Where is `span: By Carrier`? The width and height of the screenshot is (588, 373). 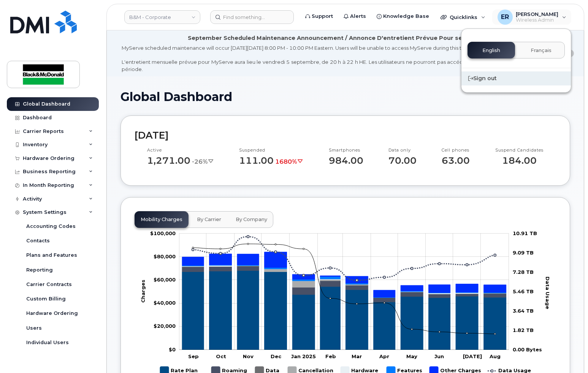 span: By Carrier is located at coordinates (209, 219).